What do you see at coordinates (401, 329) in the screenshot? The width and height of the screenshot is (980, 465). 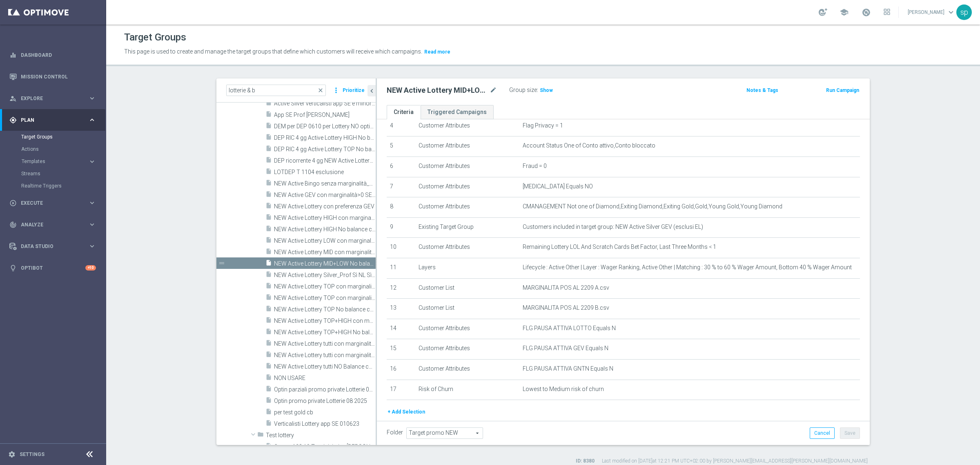 I see `td: 14` at bounding box center [401, 329].